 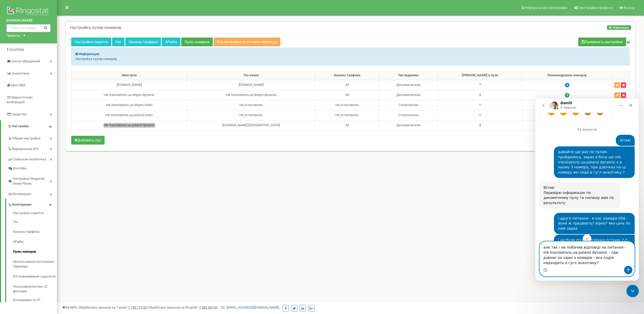 I want to click on a: Коллбек, so click(x=32, y=168).